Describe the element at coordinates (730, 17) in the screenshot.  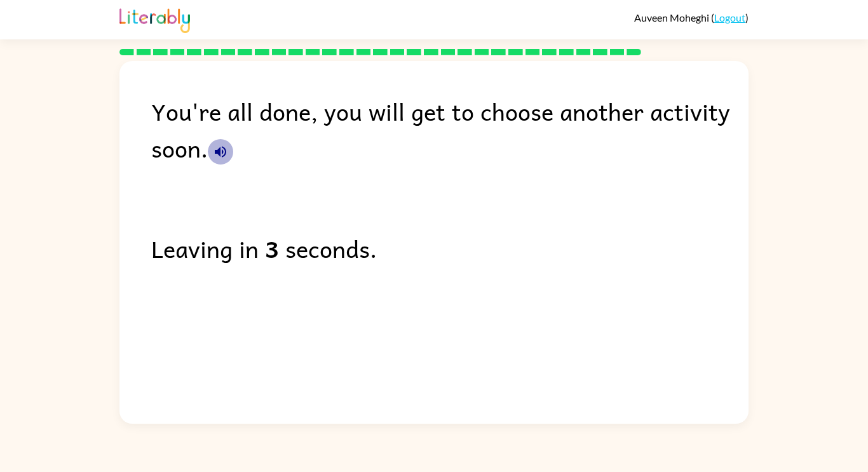
I see `a: Logout` at that location.